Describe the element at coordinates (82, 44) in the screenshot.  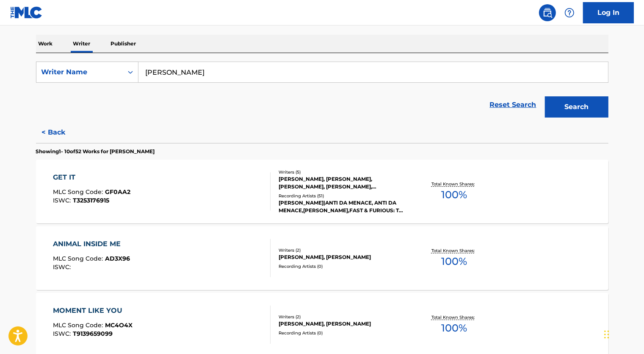
I see `p: Writer` at that location.